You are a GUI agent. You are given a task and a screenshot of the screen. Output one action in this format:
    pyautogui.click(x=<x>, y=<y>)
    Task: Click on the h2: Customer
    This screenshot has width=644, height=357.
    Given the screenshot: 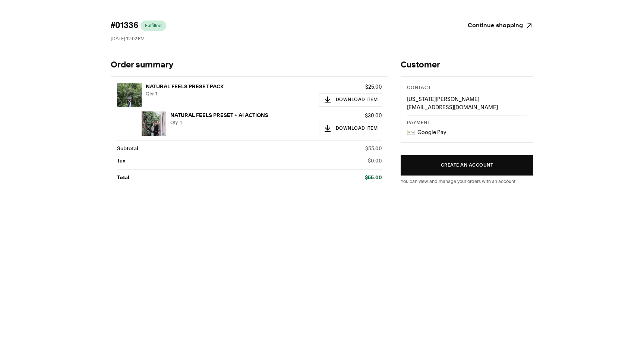 What is the action you would take?
    pyautogui.click(x=467, y=65)
    